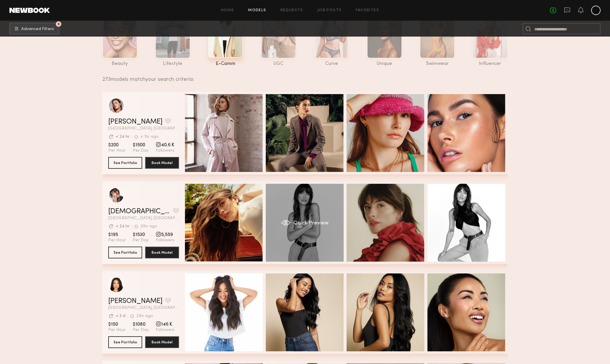 This screenshot has height=364, width=610. What do you see at coordinates (385, 64) in the screenshot?
I see `div: unique` at bounding box center [385, 64].